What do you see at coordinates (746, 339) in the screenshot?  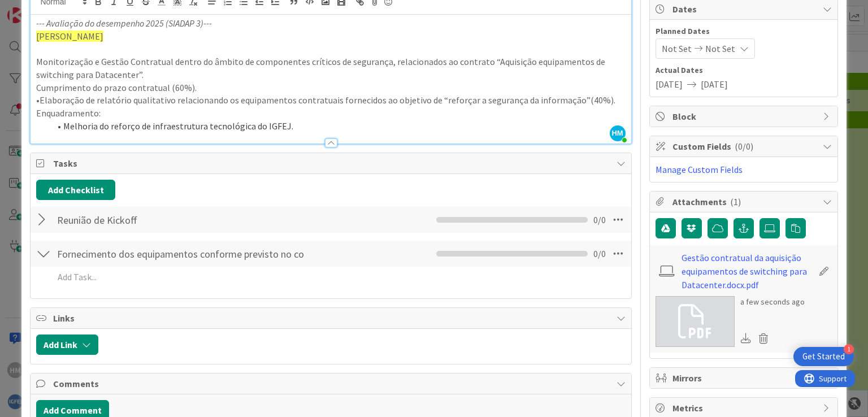 I see `div: Download` at bounding box center [746, 339].